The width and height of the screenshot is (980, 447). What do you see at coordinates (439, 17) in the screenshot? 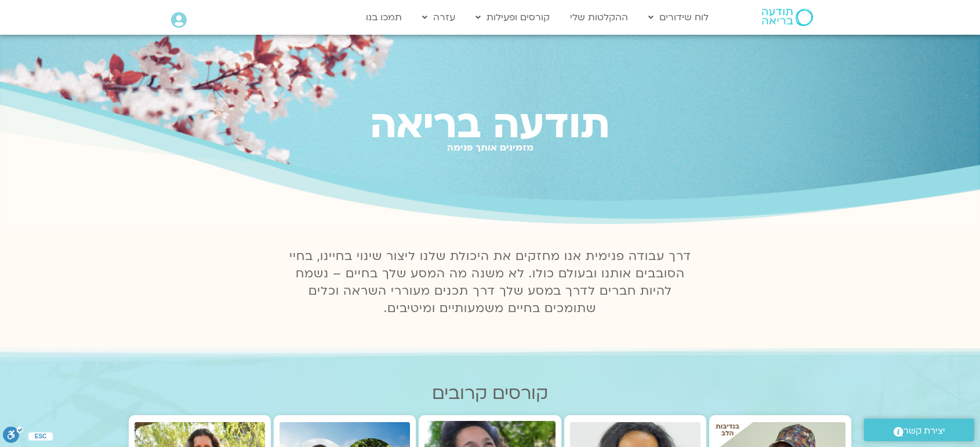
I see `a: עזרה` at bounding box center [439, 17].